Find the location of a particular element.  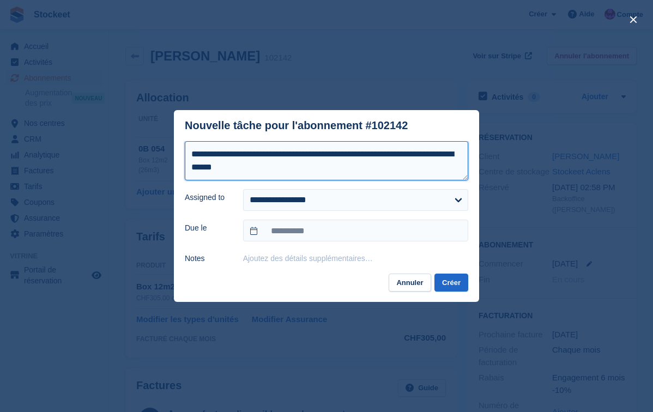

label: Due le is located at coordinates (207, 228).